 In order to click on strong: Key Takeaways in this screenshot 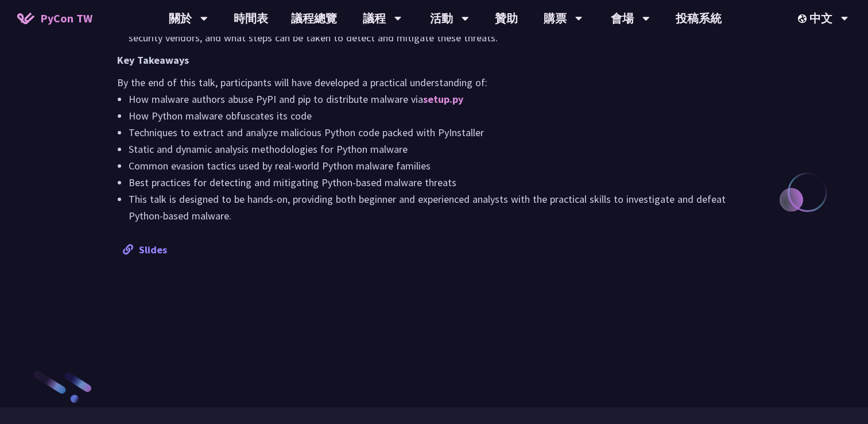, I will do `click(153, 60)`.